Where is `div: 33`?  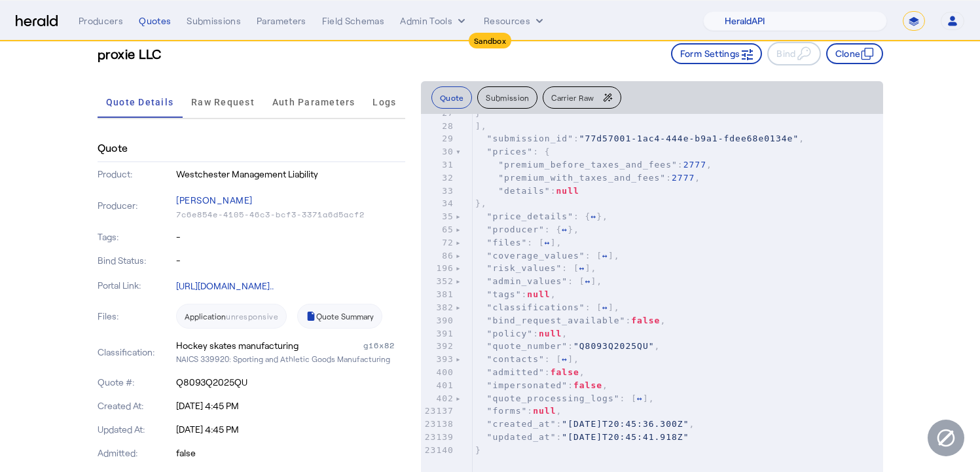
div: 33 is located at coordinates (438, 191).